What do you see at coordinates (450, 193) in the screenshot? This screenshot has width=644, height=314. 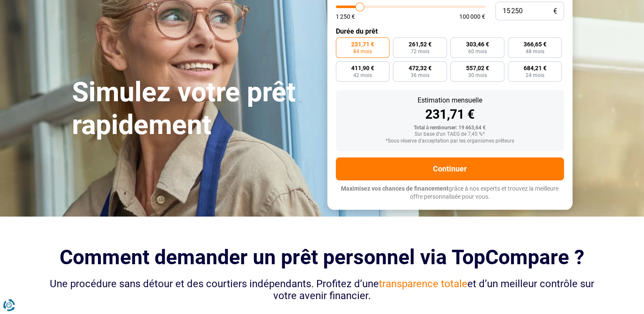 I see `p: grâce à nos experts et trouvez la meilleure offre personnalisée pour vous.` at bounding box center [450, 193].